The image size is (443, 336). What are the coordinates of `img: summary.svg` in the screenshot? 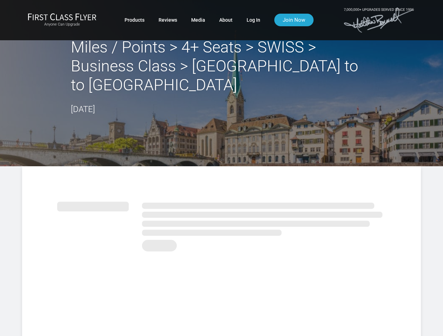 It's located at (221, 225).